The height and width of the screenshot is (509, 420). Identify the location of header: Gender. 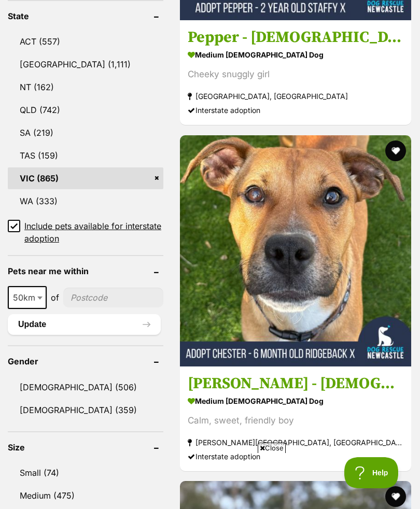
(85, 361).